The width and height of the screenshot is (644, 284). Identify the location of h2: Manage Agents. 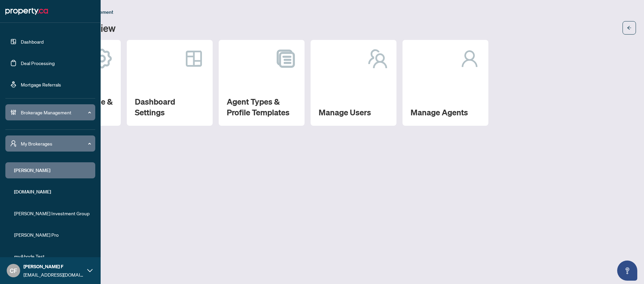
(445, 113).